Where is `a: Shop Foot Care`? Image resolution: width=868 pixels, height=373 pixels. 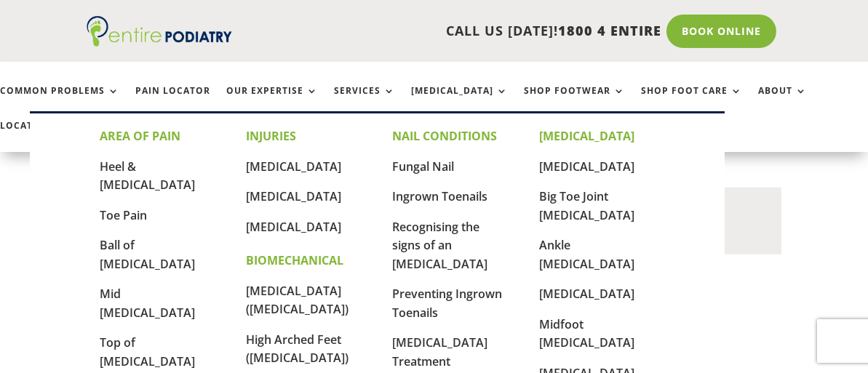 a: Shop Foot Care is located at coordinates (691, 101).